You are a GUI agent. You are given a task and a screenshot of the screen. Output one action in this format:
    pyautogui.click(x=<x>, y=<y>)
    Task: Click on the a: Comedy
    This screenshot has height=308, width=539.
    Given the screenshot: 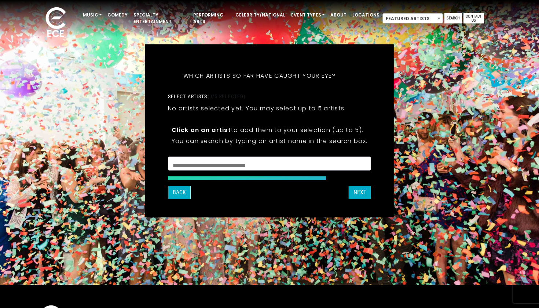 What is the action you would take?
    pyautogui.click(x=117, y=15)
    